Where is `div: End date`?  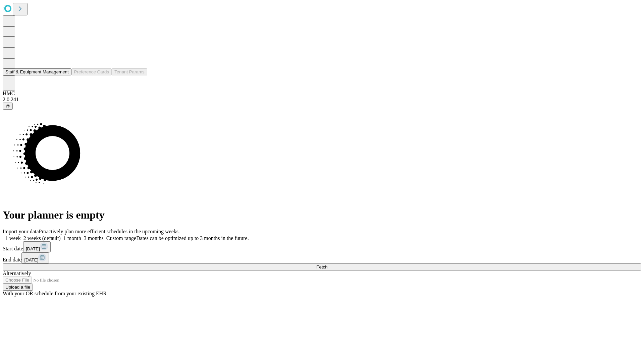
div: End date is located at coordinates (322, 258).